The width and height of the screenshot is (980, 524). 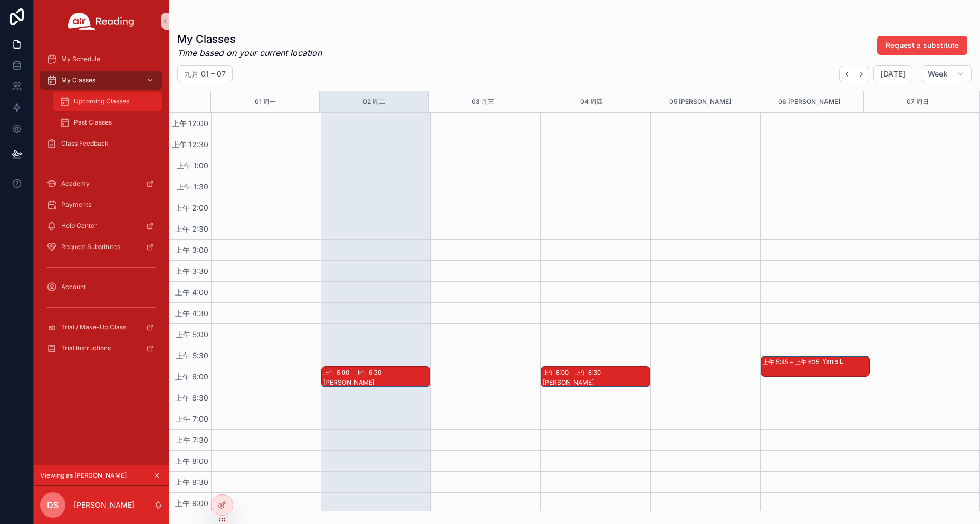 What do you see at coordinates (91, 247) in the screenshot?
I see `span: Request Substitutes` at bounding box center [91, 247].